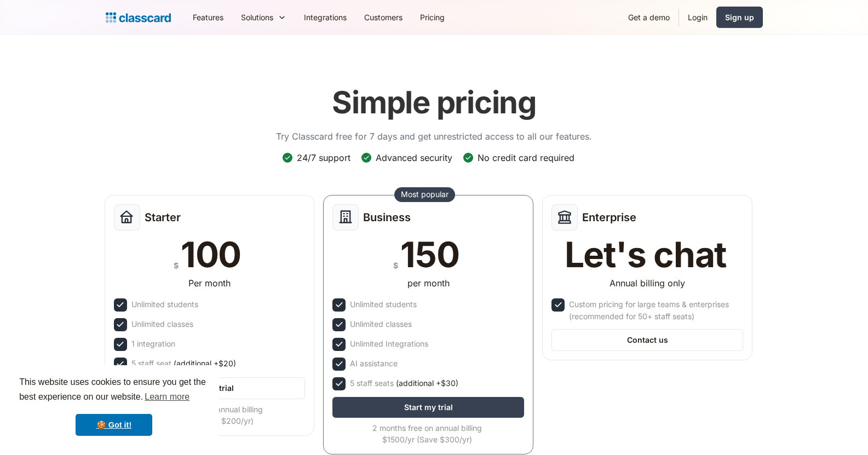 This screenshot has height=455, width=868. Describe the element at coordinates (428, 408) in the screenshot. I see `a: Start my trial` at that location.